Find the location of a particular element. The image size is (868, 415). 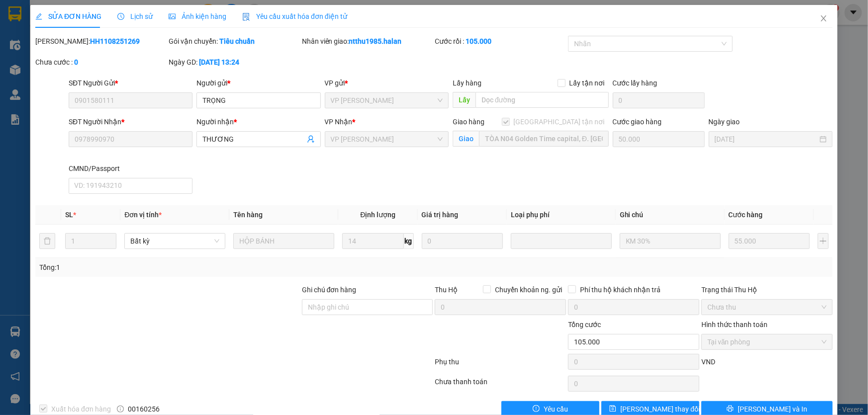

label: Hình thức thanh toán is located at coordinates (734, 325).